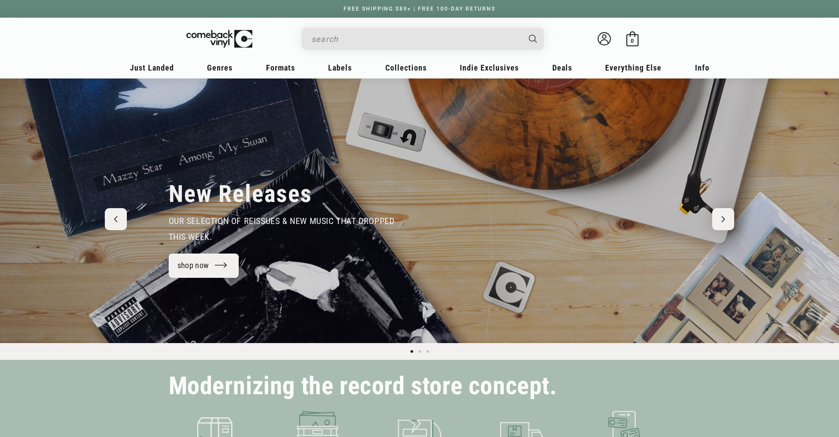 The width and height of the screenshot is (839, 437). What do you see at coordinates (412, 351) in the screenshot?
I see `button: Load slide 1 of 3` at bounding box center [412, 351].